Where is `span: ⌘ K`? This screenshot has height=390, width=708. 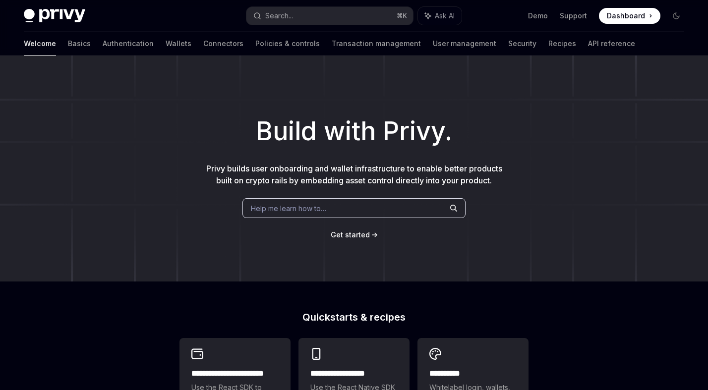 span: ⌘ K is located at coordinates (401, 16).